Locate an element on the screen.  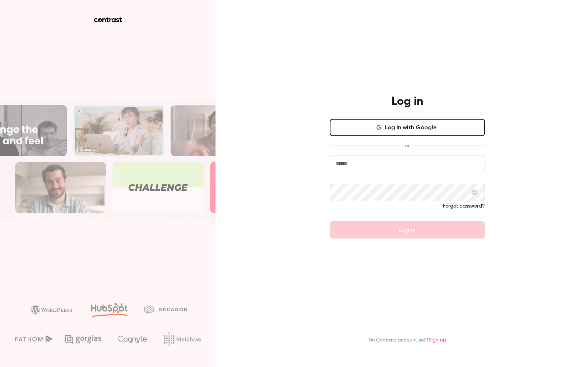
button: Log in with Google is located at coordinates (408, 128).